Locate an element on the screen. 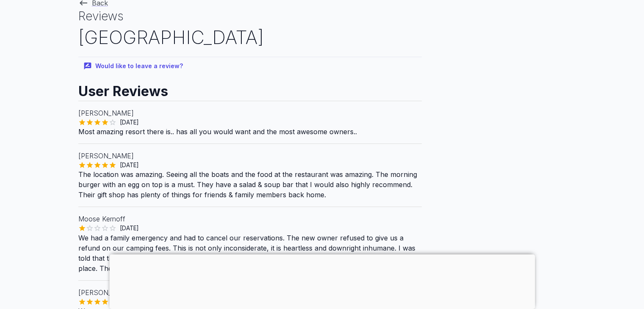  button: Would like to leave a review? is located at coordinates (134, 66).